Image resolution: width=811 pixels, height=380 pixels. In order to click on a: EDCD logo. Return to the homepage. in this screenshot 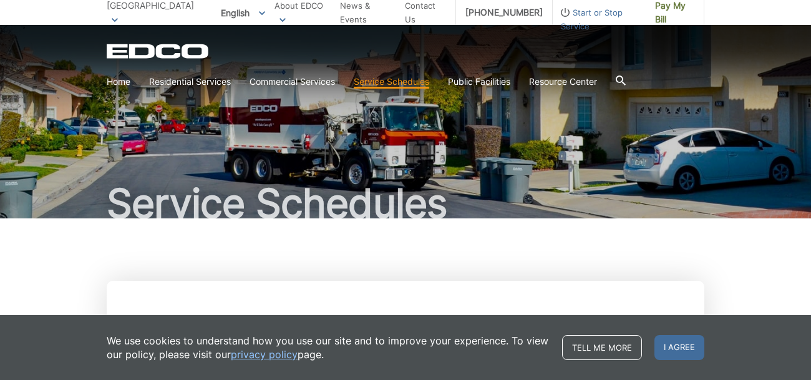, I will do `click(158, 51)`.